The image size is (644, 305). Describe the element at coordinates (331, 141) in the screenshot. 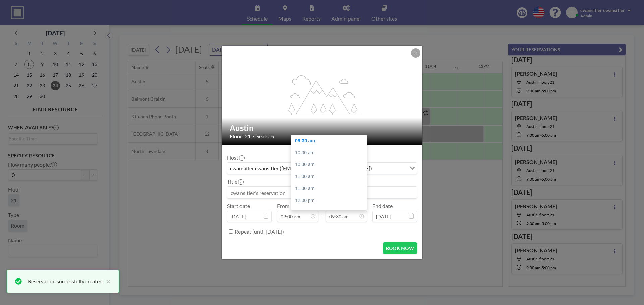

I see `div: 09:30 am` at that location.